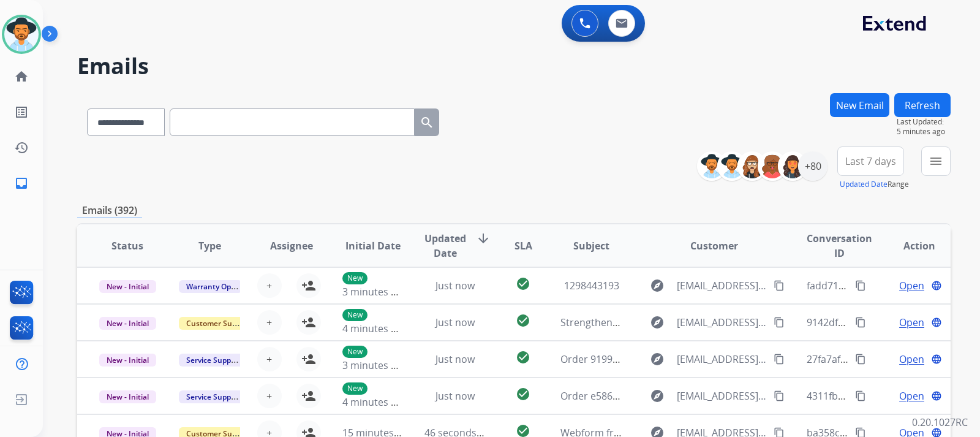 The image size is (980, 437). Describe the element at coordinates (910, 246) in the screenshot. I see `th: Action` at that location.